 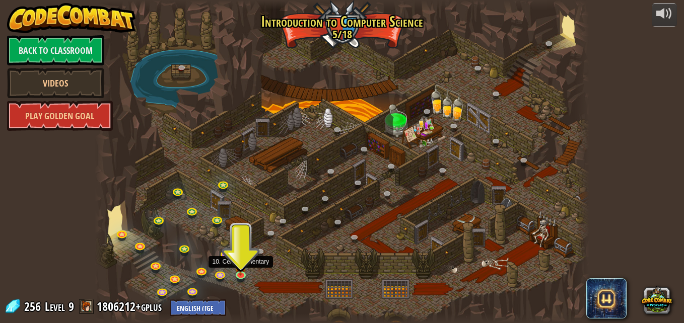 I want to click on img: CodeCombat - Learn how to code by playing a game, so click(x=72, y=18).